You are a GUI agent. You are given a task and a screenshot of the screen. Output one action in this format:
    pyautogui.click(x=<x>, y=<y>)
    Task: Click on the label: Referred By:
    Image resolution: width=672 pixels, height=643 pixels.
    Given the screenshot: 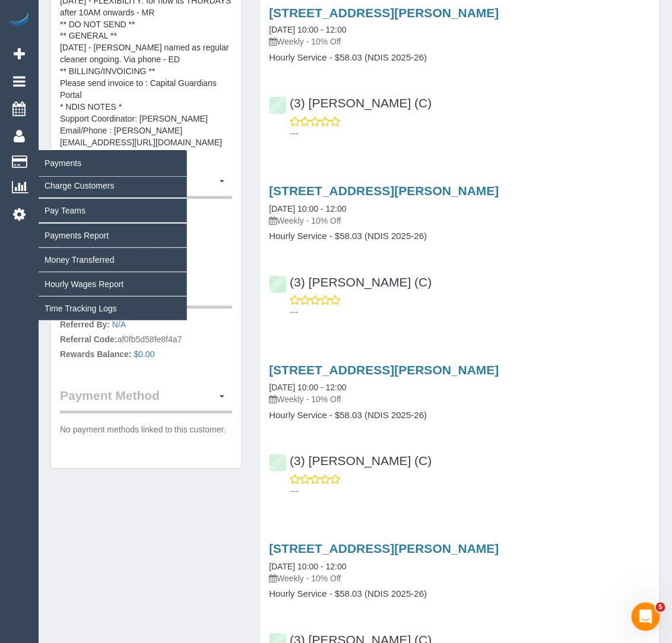 What is the action you would take?
    pyautogui.click(x=85, y=325)
    